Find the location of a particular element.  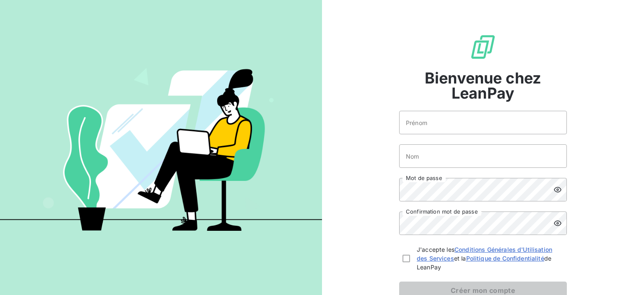

a: Conditions Générales d'Utilisation des Services is located at coordinates (484, 253).